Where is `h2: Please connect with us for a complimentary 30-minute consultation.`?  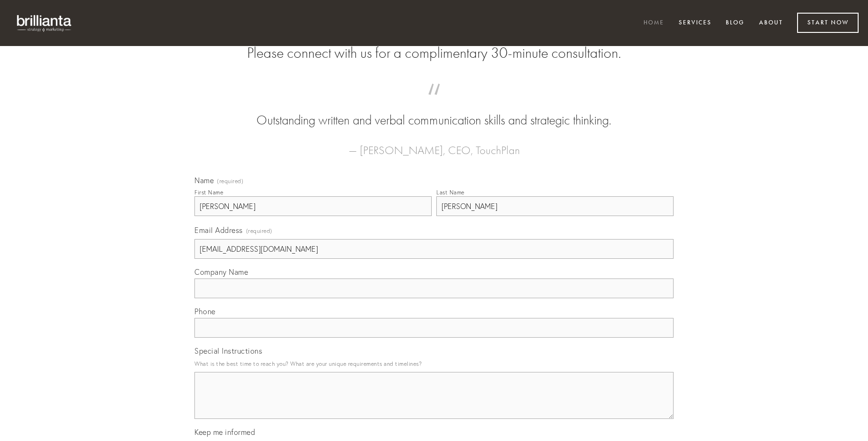
h2: Please connect with us for a complimentary 30-minute consultation. is located at coordinates (434, 53).